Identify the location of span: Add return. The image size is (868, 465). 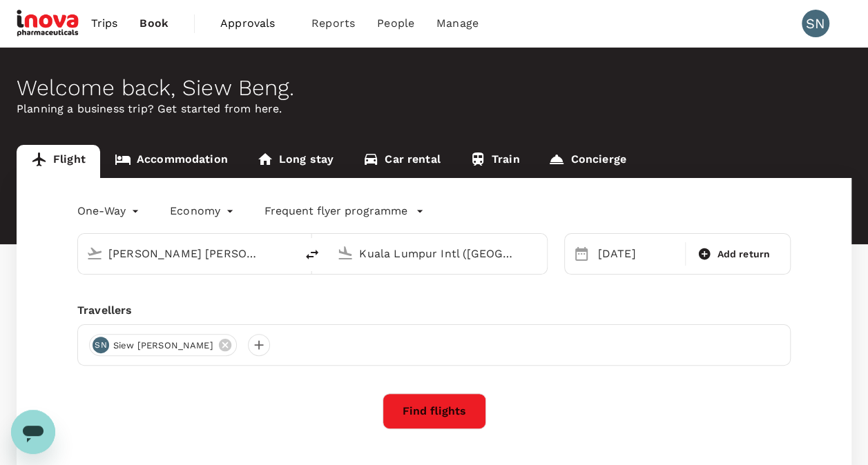
(743, 254).